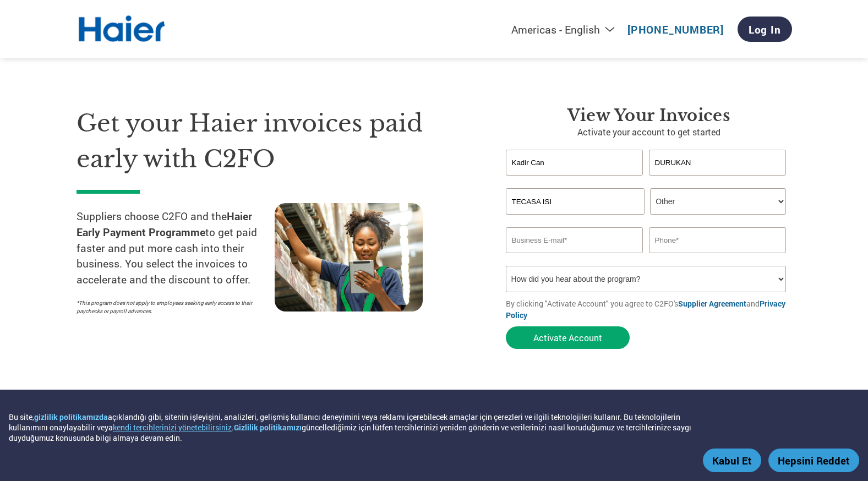 Image resolution: width=868 pixels, height=481 pixels. What do you see at coordinates (718, 163) in the screenshot?
I see `input: Last Name*` at bounding box center [718, 163].